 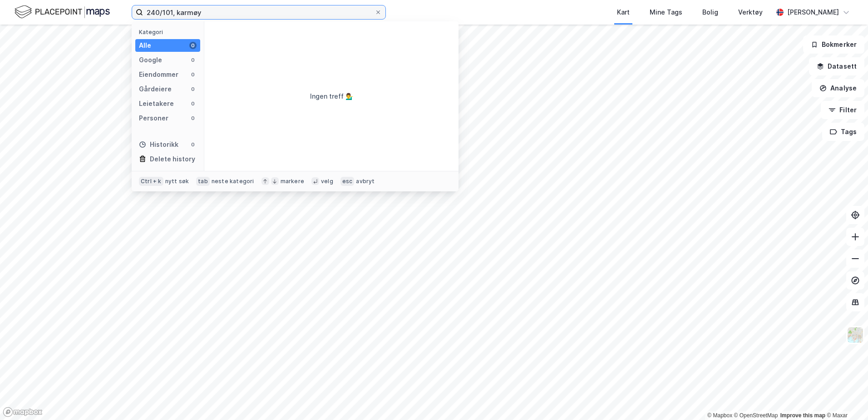 What do you see at coordinates (154, 118) in the screenshot?
I see `div: Personer` at bounding box center [154, 118].